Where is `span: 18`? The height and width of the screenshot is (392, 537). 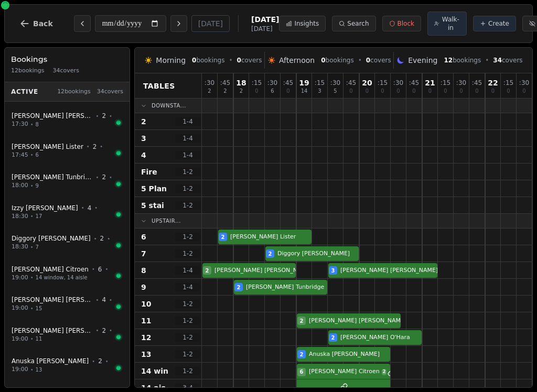 span: 18 is located at coordinates (241, 83).